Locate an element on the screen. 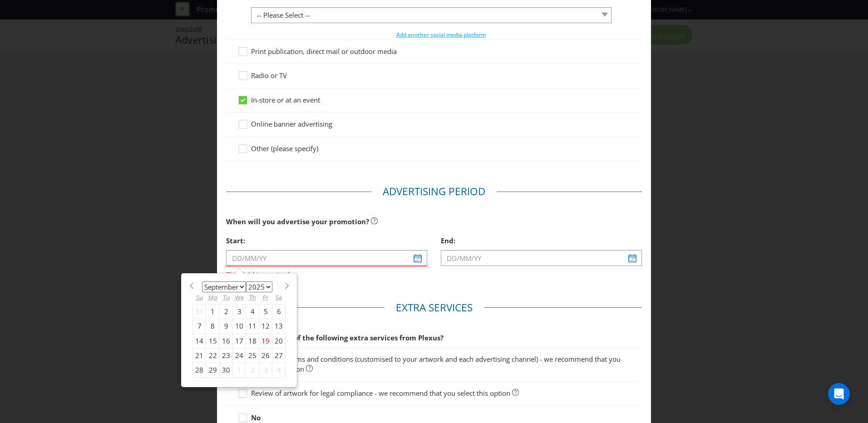  div: End: is located at coordinates (541, 241).